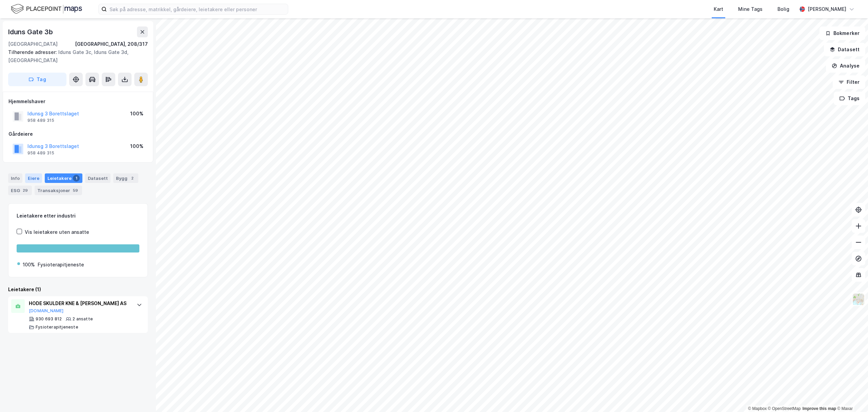 The height and width of the screenshot is (412, 868). I want to click on img: Z, so click(859, 299).